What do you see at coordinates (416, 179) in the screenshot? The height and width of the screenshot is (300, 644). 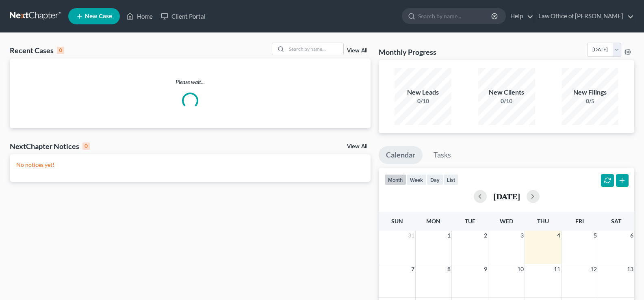 I see `button: week` at bounding box center [416, 179].